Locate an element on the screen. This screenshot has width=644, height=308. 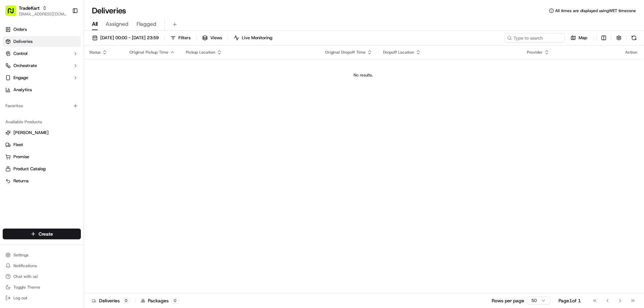
div: Available Products is located at coordinates (42, 122).